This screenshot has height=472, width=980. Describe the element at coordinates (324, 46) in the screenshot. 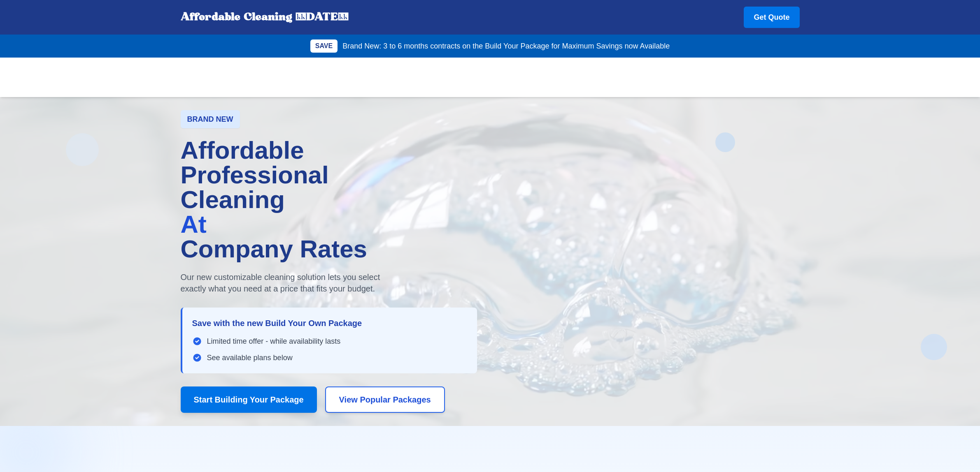

I see `div: SAVE` at that location.